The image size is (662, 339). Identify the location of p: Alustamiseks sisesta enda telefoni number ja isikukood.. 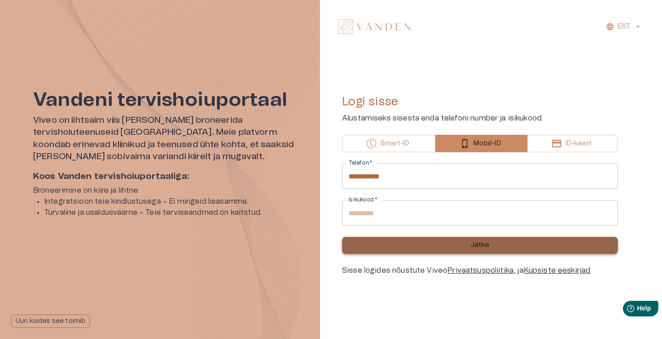
(480, 118).